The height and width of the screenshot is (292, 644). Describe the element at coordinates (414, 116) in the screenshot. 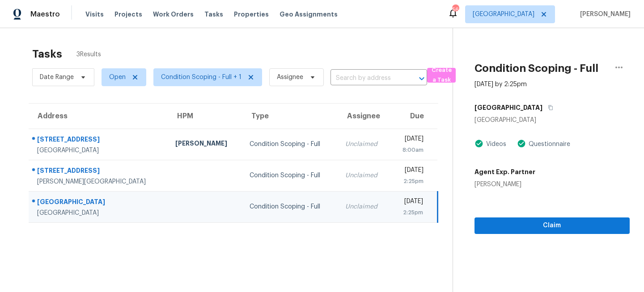

I see `th: Due` at that location.